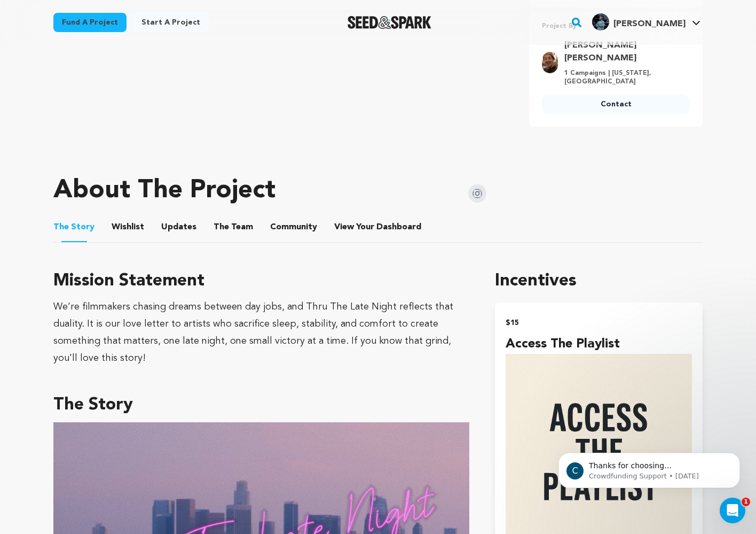 The width and height of the screenshot is (756, 534). What do you see at coordinates (601, 22) in the screenshot?
I see `img: 420a375d139068d6.jpg` at bounding box center [601, 22].